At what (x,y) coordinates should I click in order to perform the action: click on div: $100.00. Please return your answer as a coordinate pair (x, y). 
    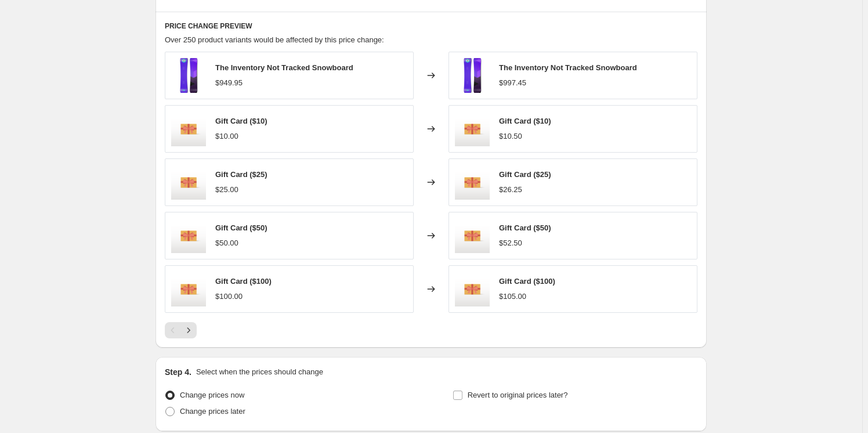
    Looking at the image, I should click on (229, 297).